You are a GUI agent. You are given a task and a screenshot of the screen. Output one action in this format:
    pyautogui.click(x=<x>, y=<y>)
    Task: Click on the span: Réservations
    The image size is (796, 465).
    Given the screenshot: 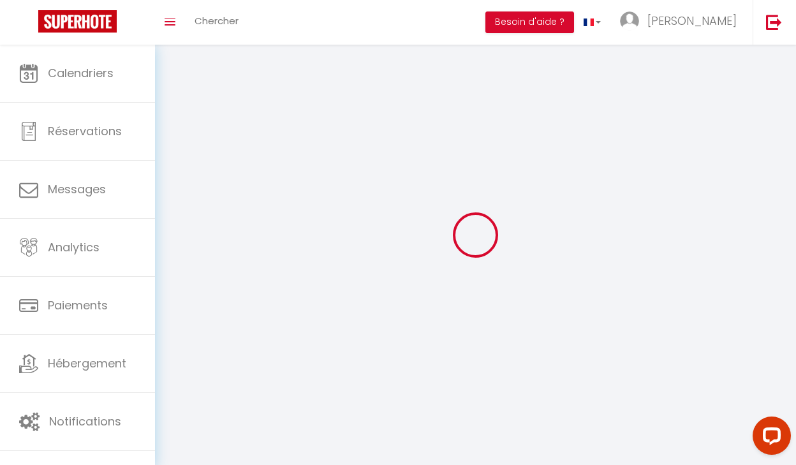 What is the action you would take?
    pyautogui.click(x=85, y=131)
    